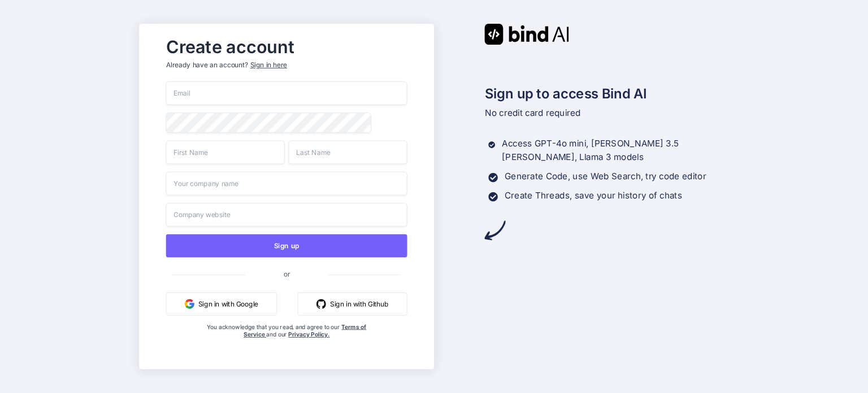 The height and width of the screenshot is (393, 868). What do you see at coordinates (352, 304) in the screenshot?
I see `button: Sign in with Github` at bounding box center [352, 304].